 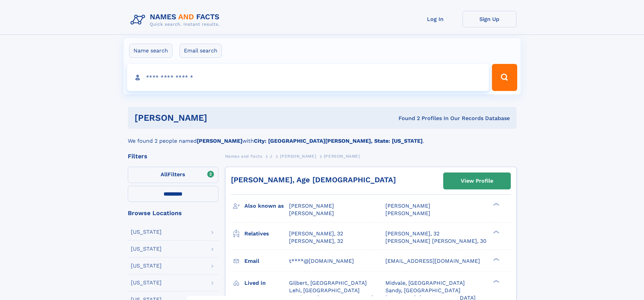 I want to click on img: Logo Names and Facts, so click(x=176, y=20).